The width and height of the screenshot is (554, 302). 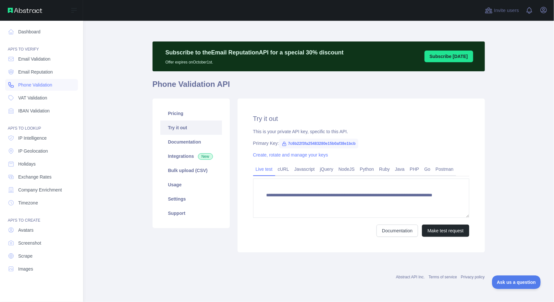 I want to click on button: Invite users, so click(x=502, y=10).